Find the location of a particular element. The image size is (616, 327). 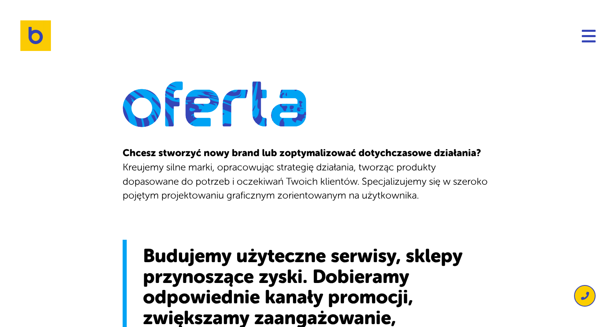

button: Navigation is located at coordinates (589, 36).